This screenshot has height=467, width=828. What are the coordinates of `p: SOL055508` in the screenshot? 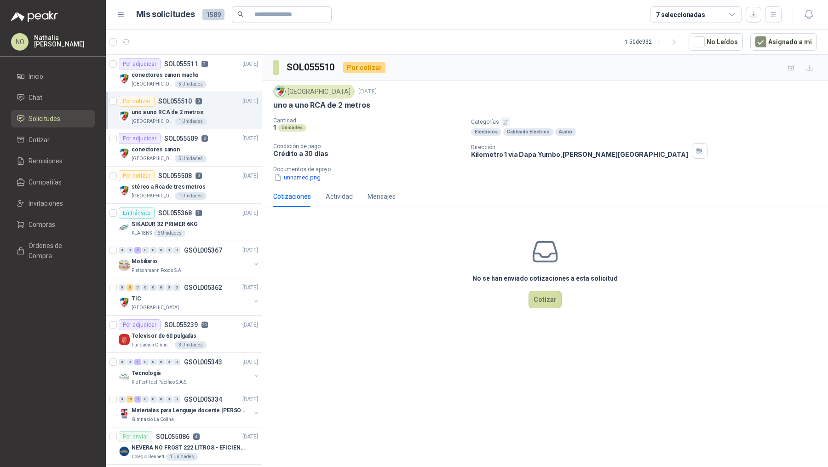 It's located at (175, 176).